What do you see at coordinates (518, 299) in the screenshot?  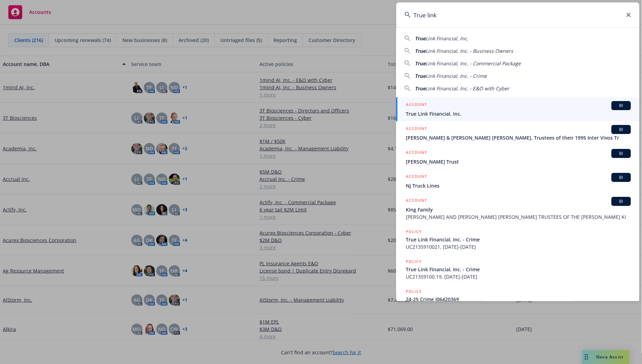 I see `a: POLICY24-25 Crime J06420369` at bounding box center [518, 299].